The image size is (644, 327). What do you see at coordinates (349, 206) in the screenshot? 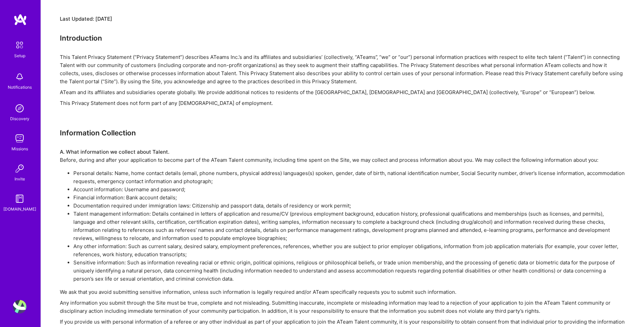
I see `li: Documentation required under immigration laws: Citizenship and passport data, details of residenc...` at bounding box center [349, 206].